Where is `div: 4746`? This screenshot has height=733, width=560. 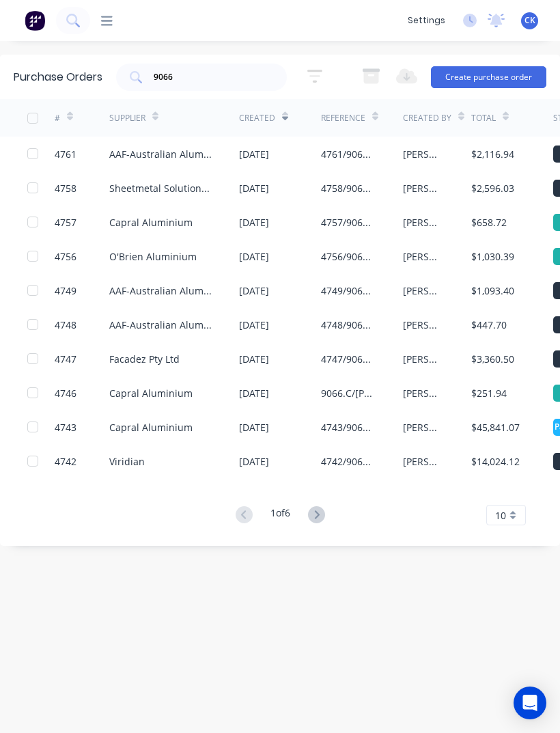 div: 4746 is located at coordinates (65, 393).